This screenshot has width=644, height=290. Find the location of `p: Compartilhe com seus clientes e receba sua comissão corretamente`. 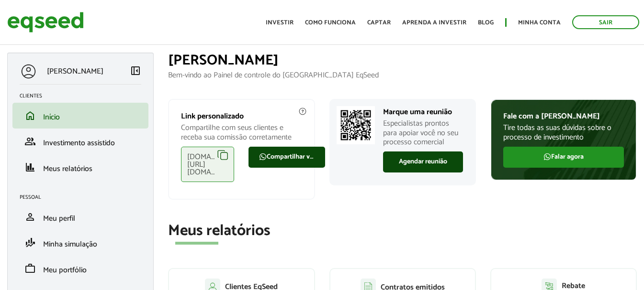

p: Compartilhe com seus clientes e receba sua comissão corretamente is located at coordinates (242, 133).